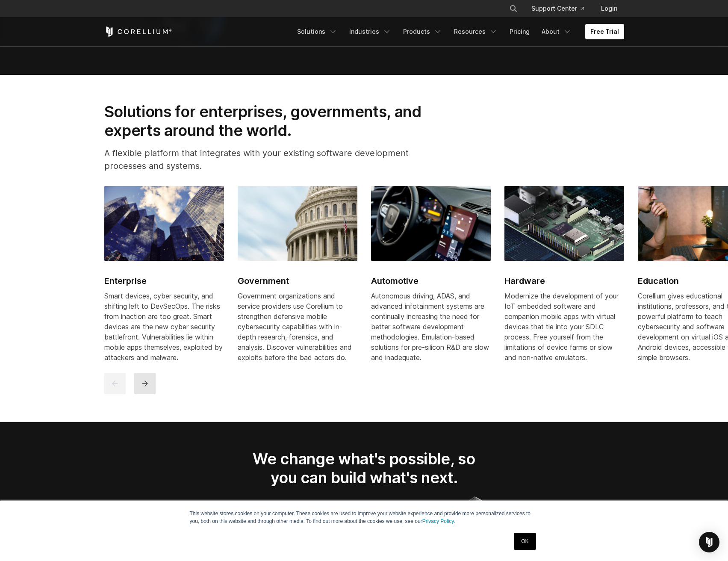 The width and height of the screenshot is (728, 561). Describe the element at coordinates (298, 279) in the screenshot. I see `a: Government Government Government organizations and service providers use Corellium to strengthen ...` at that location.